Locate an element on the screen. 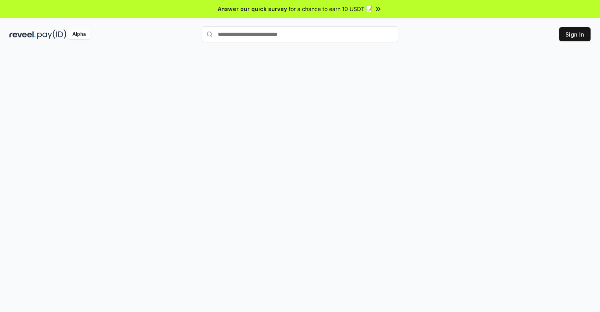 This screenshot has width=600, height=312. img: reveel_dark is located at coordinates (22, 34).